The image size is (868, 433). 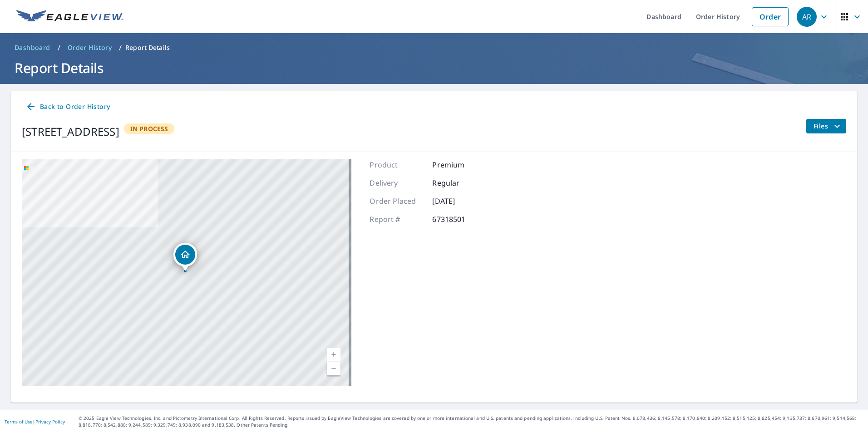 I want to click on div: Dropped pin, building 1, Residential property, 822 Spar Dr Forked River, NJ 08731, so click(x=185, y=257).